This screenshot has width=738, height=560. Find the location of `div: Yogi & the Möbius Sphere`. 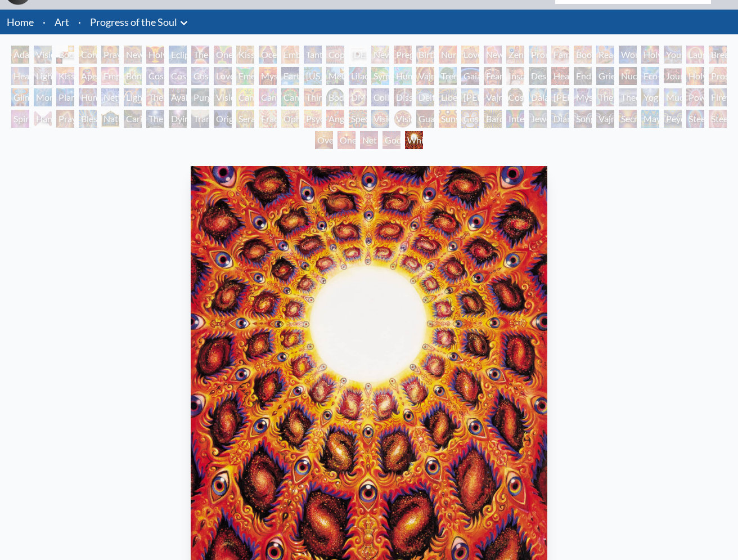

div: Yogi & the Möbius Sphere is located at coordinates (650, 98).